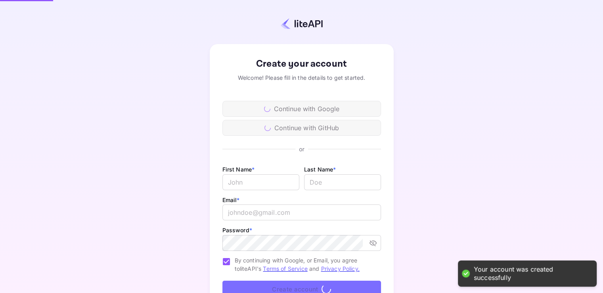 The image size is (603, 293). What do you see at coordinates (302, 109) in the screenshot?
I see `div: Continue with Google` at bounding box center [302, 109].